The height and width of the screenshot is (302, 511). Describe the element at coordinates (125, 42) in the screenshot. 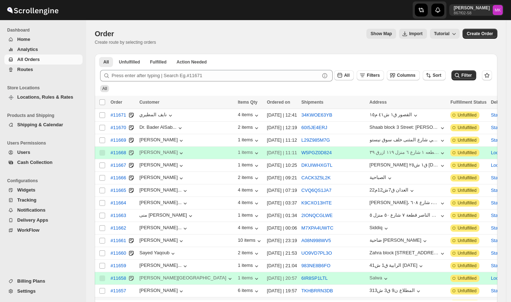

I see `p: Create route by selecting orders` at that location.